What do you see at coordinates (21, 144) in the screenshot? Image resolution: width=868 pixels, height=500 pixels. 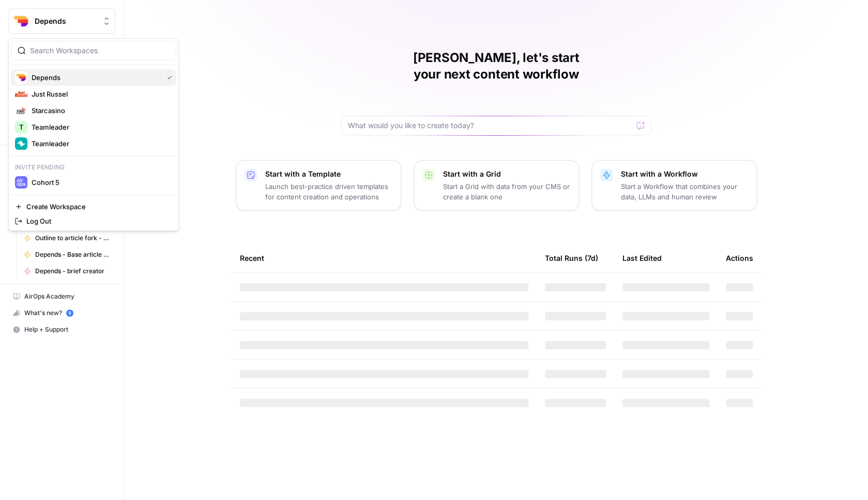 I see `img: Teamleader Logo` at bounding box center [21, 144].